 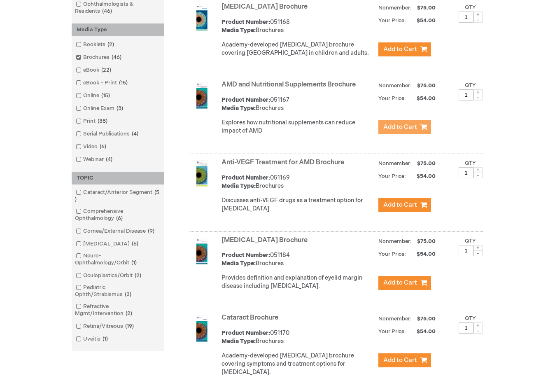 What do you see at coordinates (202, 18) in the screenshot?
I see `img: Amblyopia Brochure` at bounding box center [202, 18].